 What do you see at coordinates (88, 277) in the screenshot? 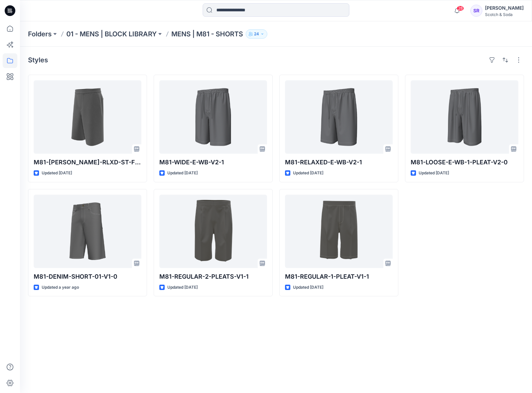
I see `p: M81-DENIM-SHORT-01-V1-0` at bounding box center [88, 277].